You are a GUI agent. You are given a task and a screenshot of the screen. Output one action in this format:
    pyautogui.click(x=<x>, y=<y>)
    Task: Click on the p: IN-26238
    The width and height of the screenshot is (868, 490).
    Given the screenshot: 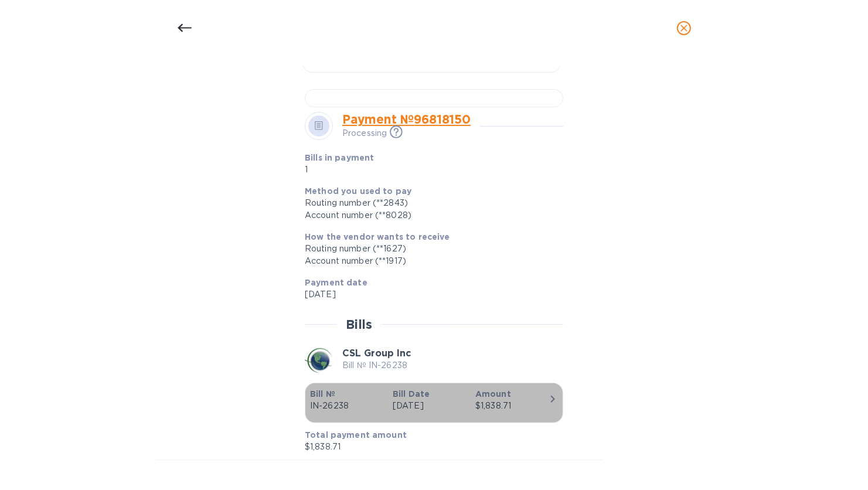 What is the action you would take?
    pyautogui.click(x=347, y=406)
    